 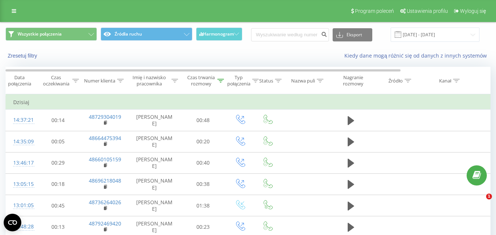 I want to click on div: 13:05:15, so click(x=21, y=184).